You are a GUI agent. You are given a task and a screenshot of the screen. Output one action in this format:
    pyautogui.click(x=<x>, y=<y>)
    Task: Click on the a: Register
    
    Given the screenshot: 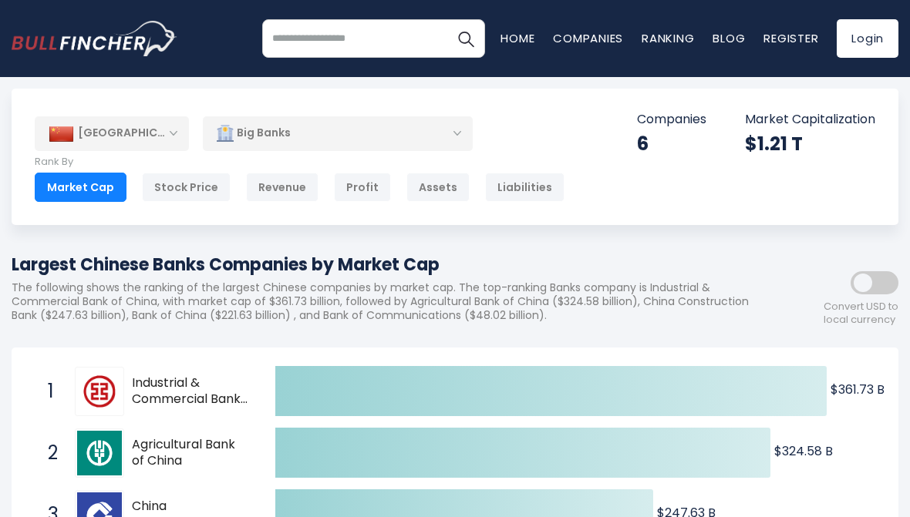 What is the action you would take?
    pyautogui.click(x=790, y=38)
    